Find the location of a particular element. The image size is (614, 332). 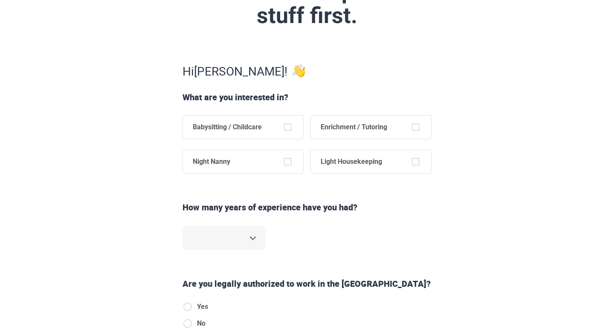

span: Babysitting / Childcare is located at coordinates (227, 127).